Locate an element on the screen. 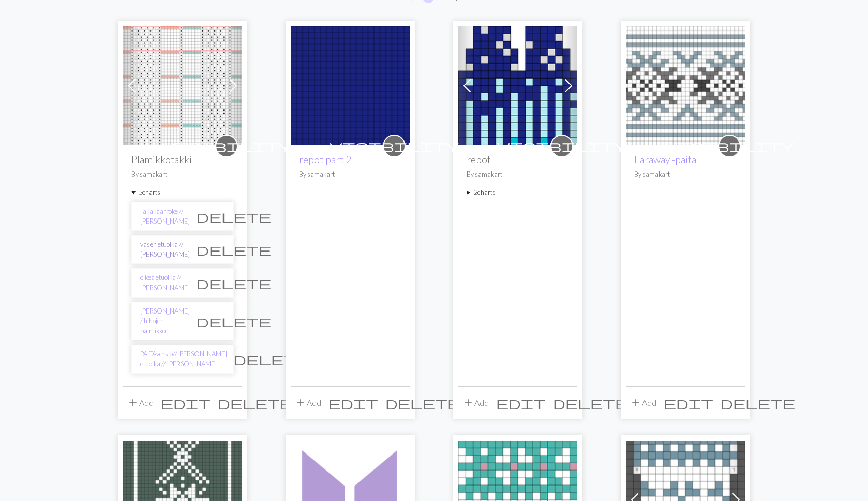  img: repot is located at coordinates (518, 86).